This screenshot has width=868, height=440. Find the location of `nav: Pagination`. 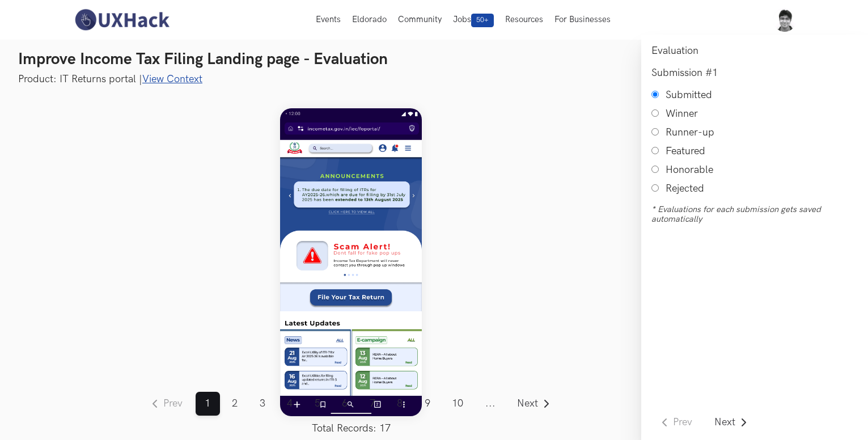

nav: Pagination is located at coordinates (351, 413).